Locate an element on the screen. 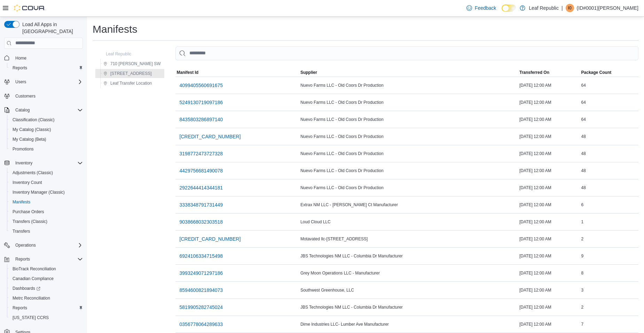 This screenshot has height=333, width=644. span: 3198772473727328 is located at coordinates (201, 154).